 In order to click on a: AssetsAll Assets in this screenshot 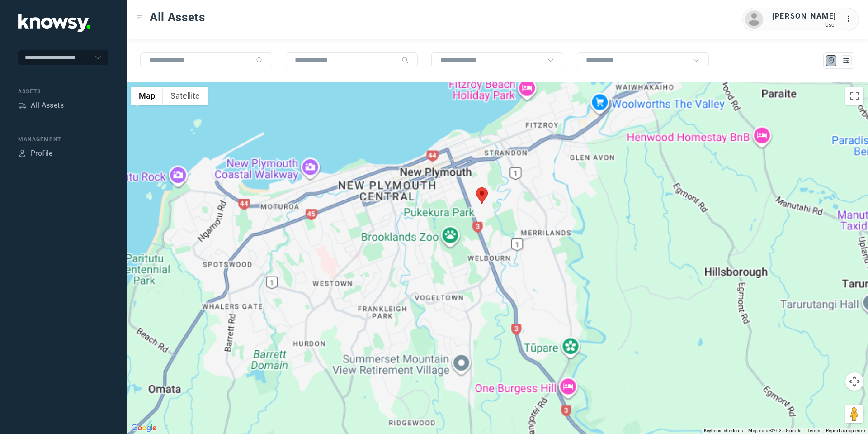, I will do `click(41, 105)`.